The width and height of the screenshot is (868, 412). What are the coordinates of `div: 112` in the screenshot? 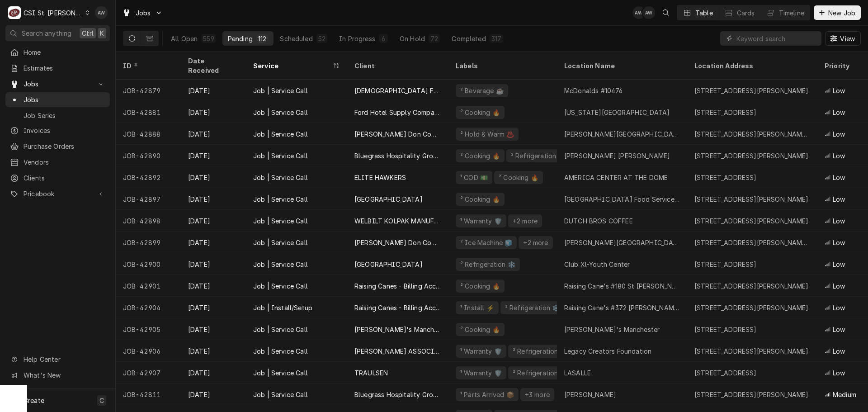 It's located at (262, 38).